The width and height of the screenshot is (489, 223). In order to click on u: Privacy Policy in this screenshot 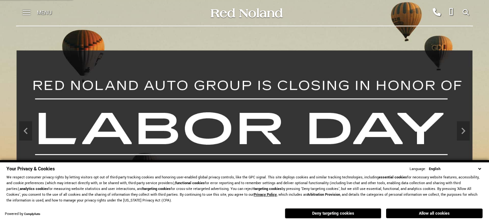, I will do `click(265, 195)`.